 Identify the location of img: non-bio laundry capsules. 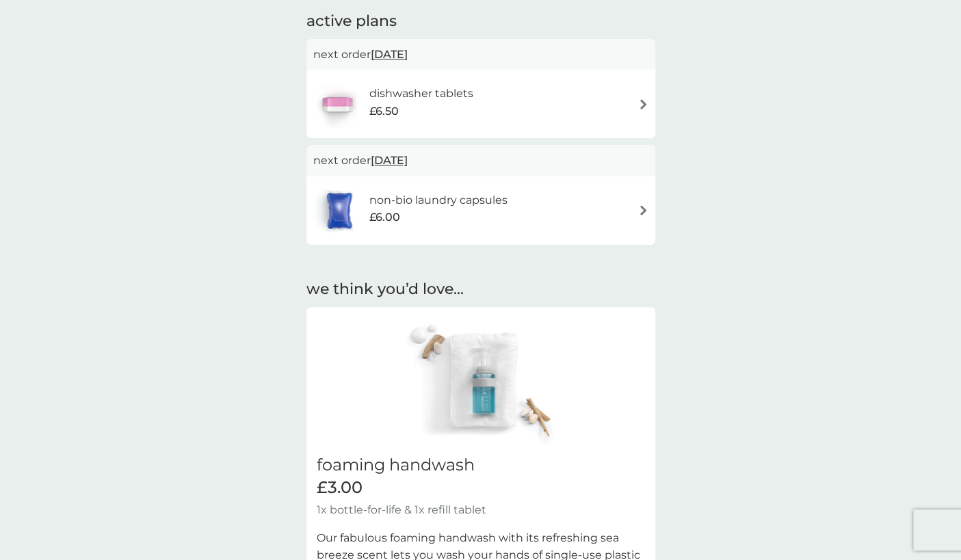
(339, 210).